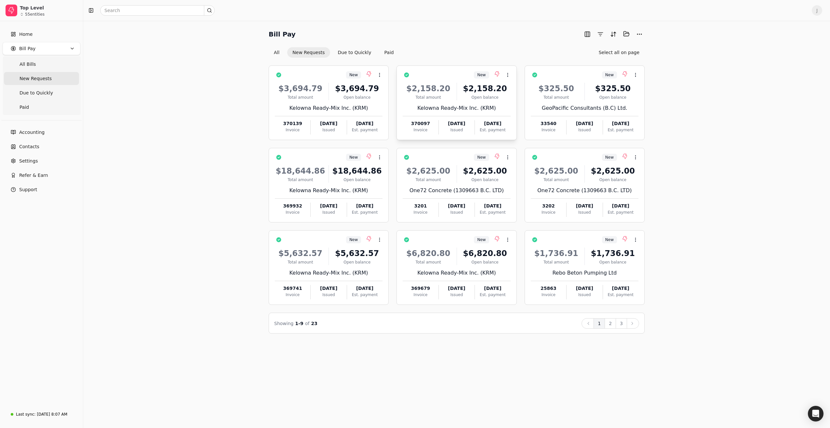  Describe the element at coordinates (41, 34) in the screenshot. I see `a: Home` at that location.